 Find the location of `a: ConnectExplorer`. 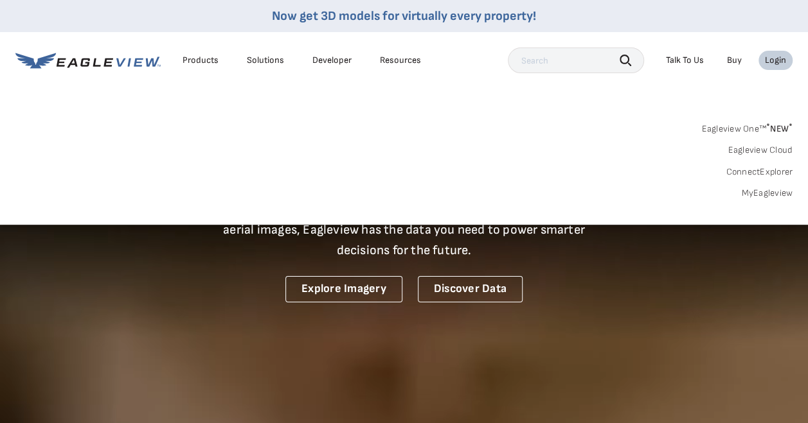

a: ConnectExplorer is located at coordinates (759, 172).